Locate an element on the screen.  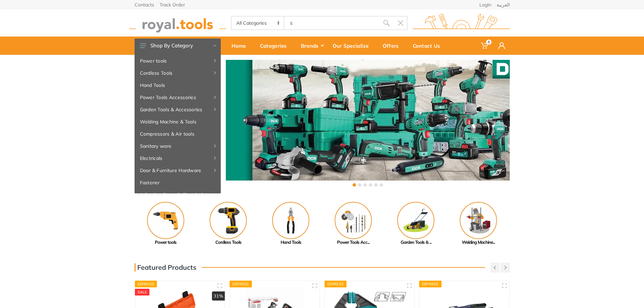
div: Offers is located at coordinates (393, 46).